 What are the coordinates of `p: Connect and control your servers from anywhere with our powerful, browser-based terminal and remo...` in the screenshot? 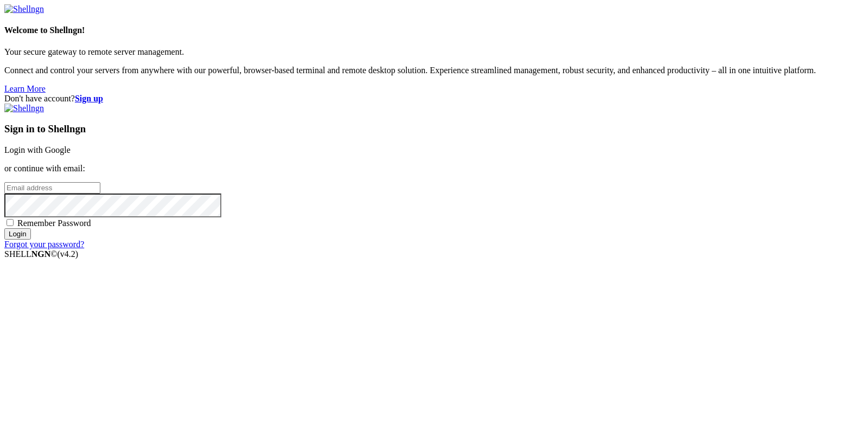 It's located at (434, 71).